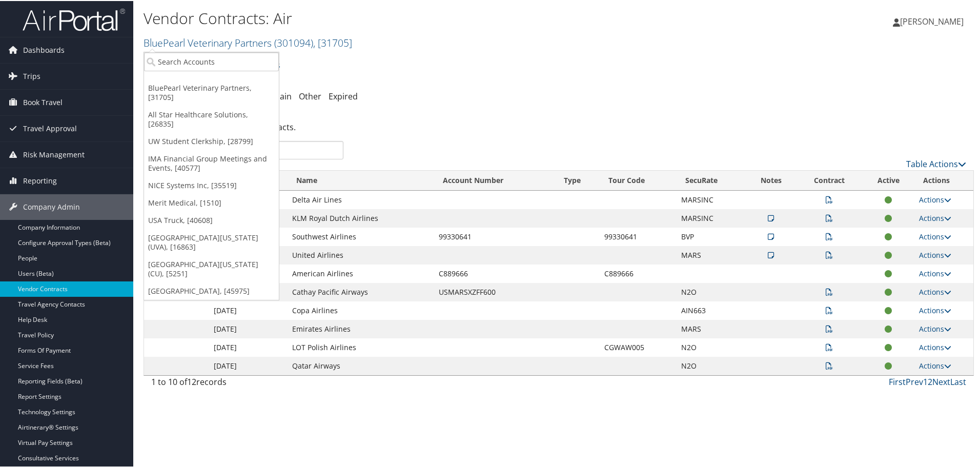 This screenshot has height=467, width=980. I want to click on td: KLM Royal Dutch Airlines, so click(360, 217).